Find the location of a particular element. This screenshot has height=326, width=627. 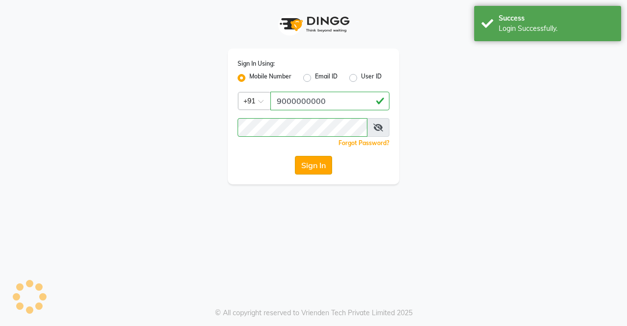

label: Email ID is located at coordinates (326, 78).